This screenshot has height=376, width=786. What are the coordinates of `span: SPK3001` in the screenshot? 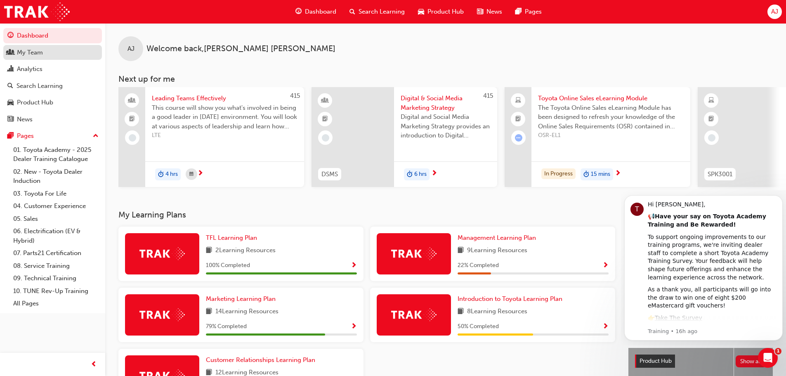 It's located at (720, 174).